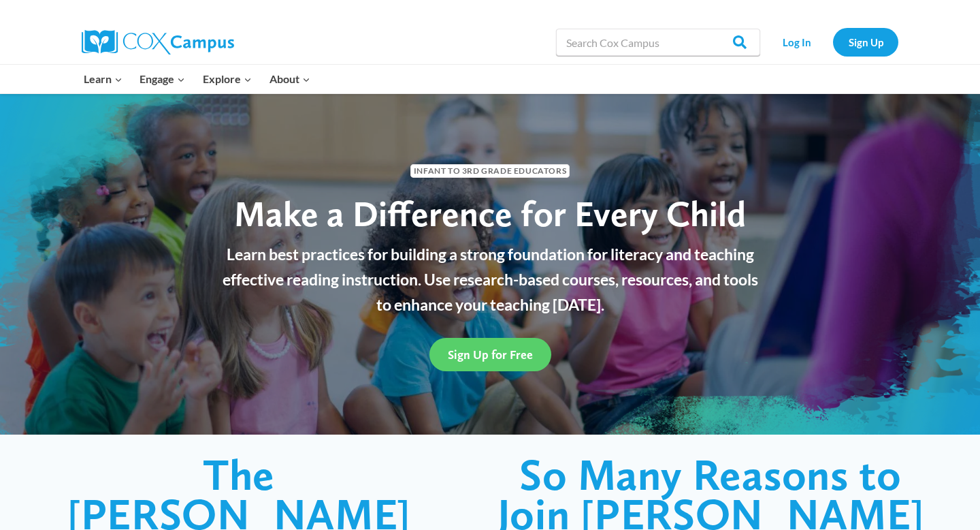 The height and width of the screenshot is (530, 980). What do you see at coordinates (490, 280) in the screenshot?
I see `p: Learn best practices for building a strong foundation for literacy and teaching effective reading...` at bounding box center [490, 280].